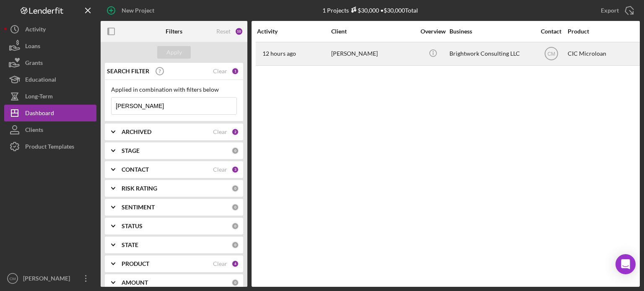 Image resolution: width=644 pixels, height=291 pixels. What do you see at coordinates (373, 32) in the screenshot?
I see `div: Client` at bounding box center [373, 32].